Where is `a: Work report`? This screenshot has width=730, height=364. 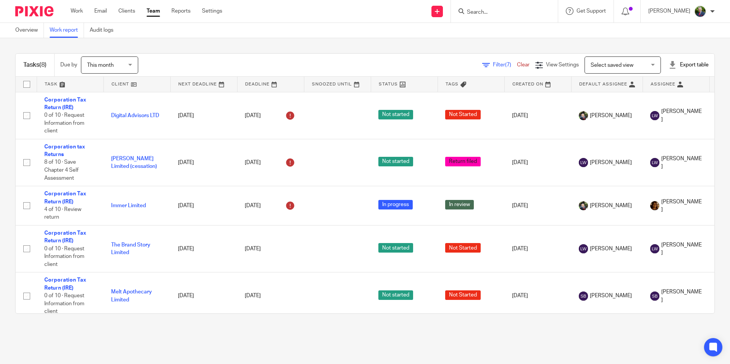
a: Work report is located at coordinates (67, 30).